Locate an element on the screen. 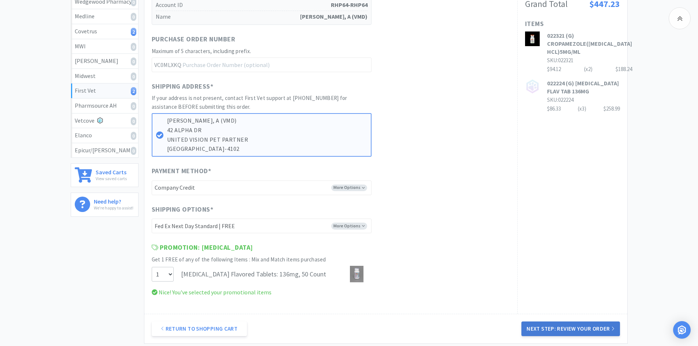 Image resolution: width=698 pixels, height=346 pixels. p: View saved carts is located at coordinates (111, 178).